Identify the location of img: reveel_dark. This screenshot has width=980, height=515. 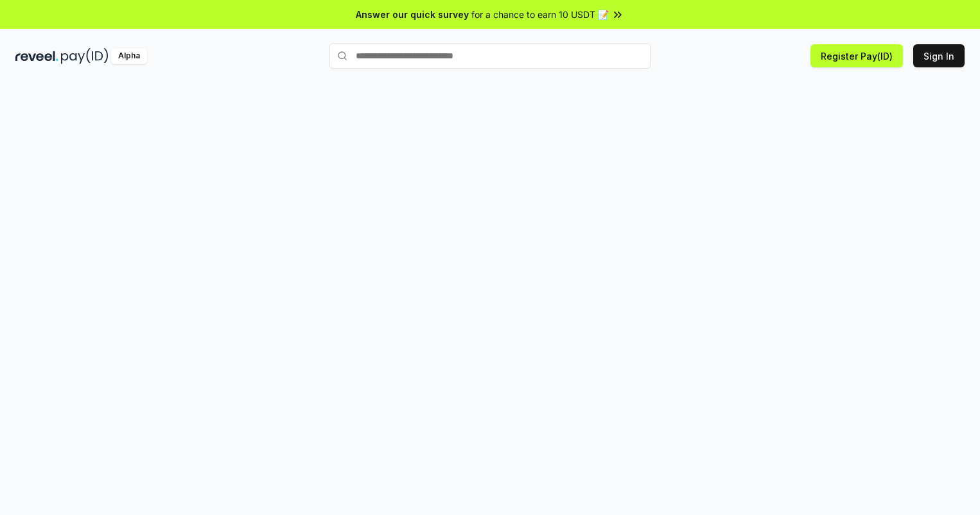
(36, 56).